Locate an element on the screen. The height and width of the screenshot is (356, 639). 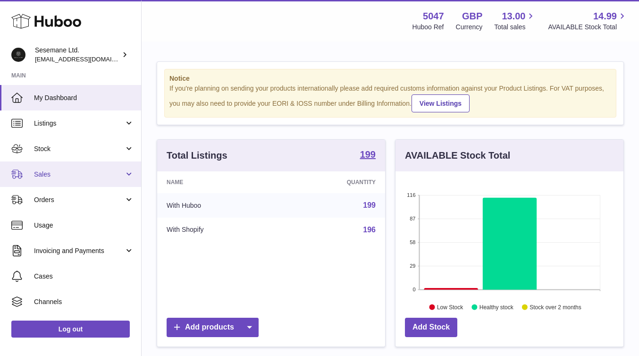
td: With Shopify is located at coordinates (218, 230).